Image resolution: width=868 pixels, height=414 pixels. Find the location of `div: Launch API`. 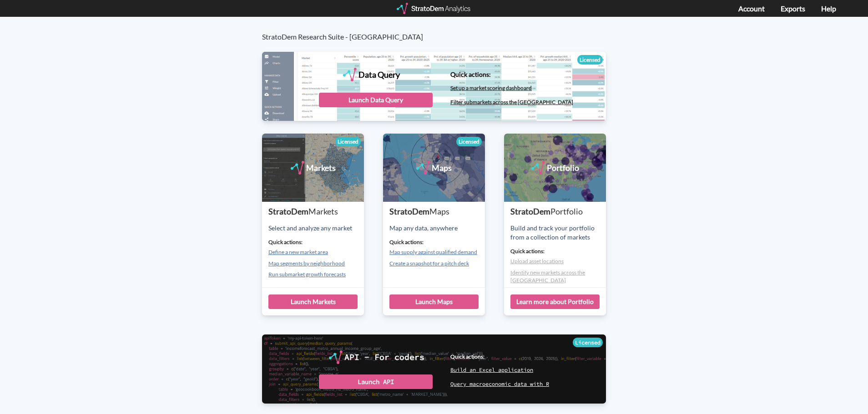

div: Launch API is located at coordinates (376, 382).